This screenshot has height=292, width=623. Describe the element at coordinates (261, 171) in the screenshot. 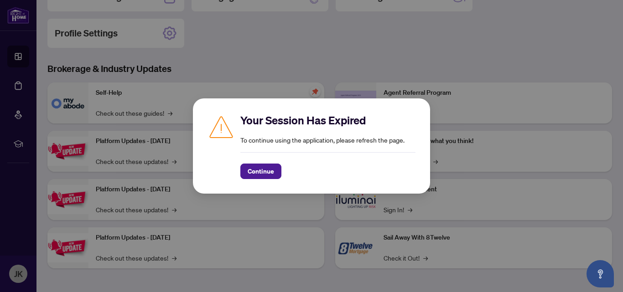

I see `button: Continue` at that location.